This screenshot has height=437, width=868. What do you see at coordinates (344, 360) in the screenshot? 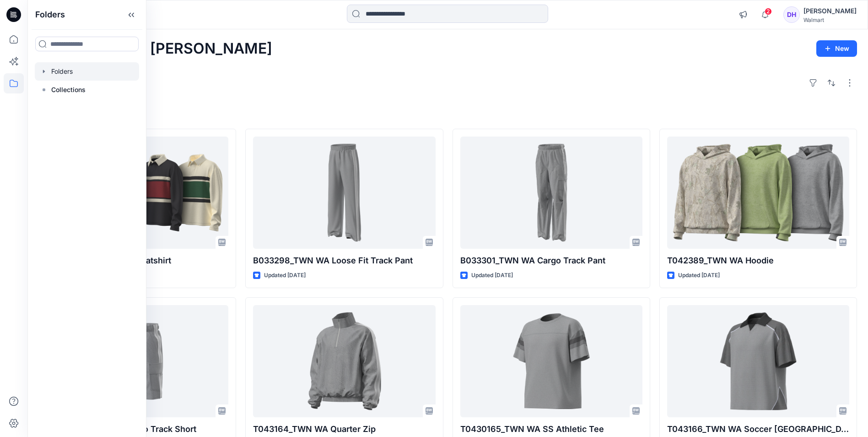
I see `a: T043164_TWN WA Quarter Zip` at bounding box center [344, 360].